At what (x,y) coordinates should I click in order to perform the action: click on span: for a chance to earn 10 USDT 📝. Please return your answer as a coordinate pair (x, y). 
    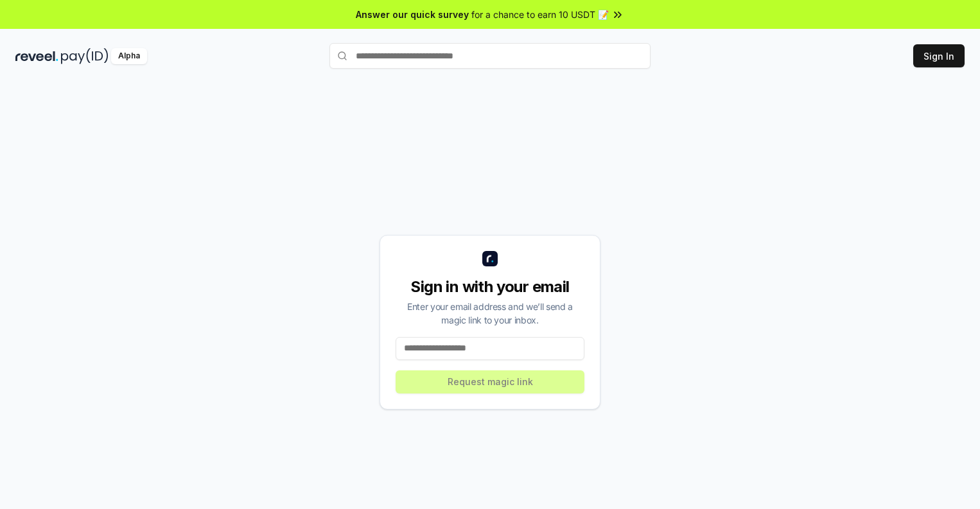
    Looking at the image, I should click on (540, 14).